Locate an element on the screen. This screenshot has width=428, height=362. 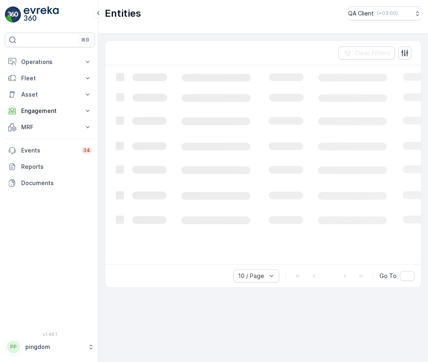
p: Fleet is located at coordinates (50, 78).